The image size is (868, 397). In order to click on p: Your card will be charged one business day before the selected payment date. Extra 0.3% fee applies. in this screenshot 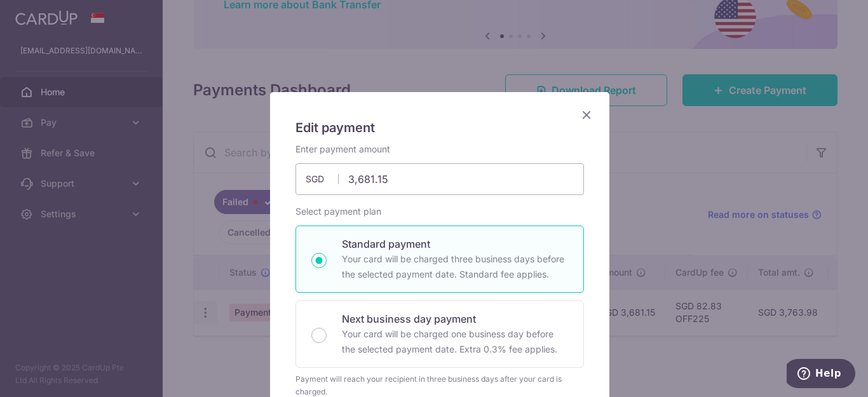, I will do `click(455, 341)`.